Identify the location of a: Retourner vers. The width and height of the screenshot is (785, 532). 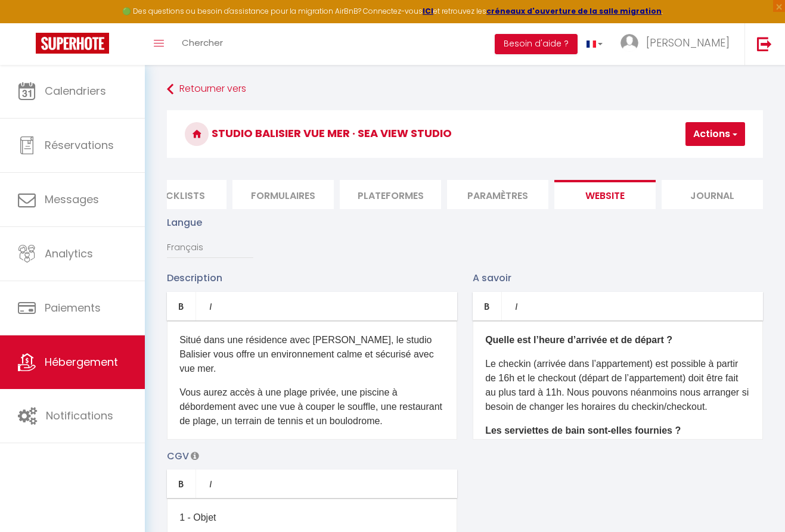
(464, 89).